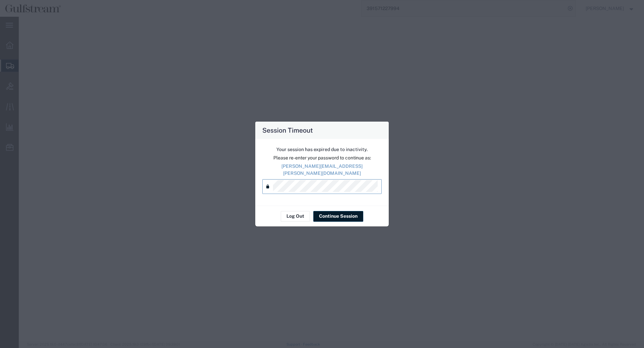 Image resolution: width=644 pixels, height=348 pixels. I want to click on p: Your session has expired due to inactivity., so click(322, 150).